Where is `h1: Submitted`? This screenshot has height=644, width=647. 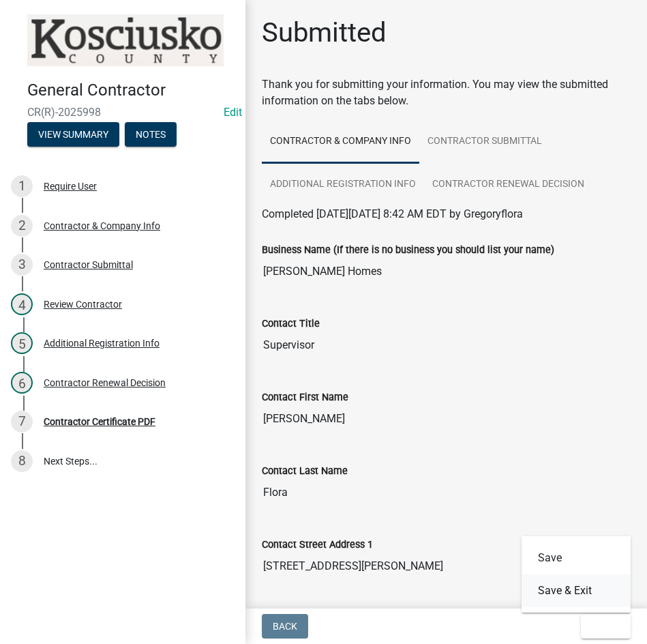 h1: Submitted is located at coordinates (324, 33).